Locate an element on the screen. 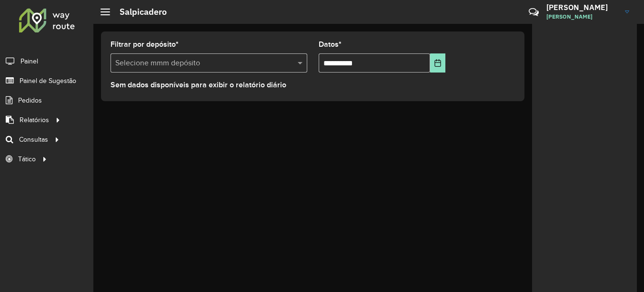 This screenshot has width=644, height=292. span: Painel de Sugestão is located at coordinates (47, 81).